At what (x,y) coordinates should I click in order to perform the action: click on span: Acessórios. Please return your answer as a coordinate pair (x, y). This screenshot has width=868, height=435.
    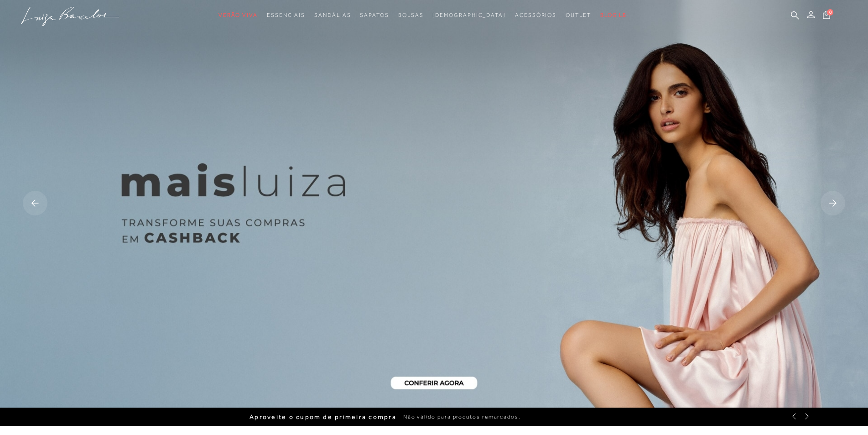
    Looking at the image, I should click on (536, 15).